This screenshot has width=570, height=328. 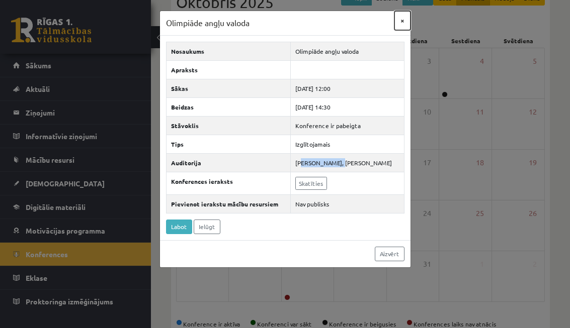 What do you see at coordinates (179, 227) in the screenshot?
I see `a: Labot` at bounding box center [179, 227].